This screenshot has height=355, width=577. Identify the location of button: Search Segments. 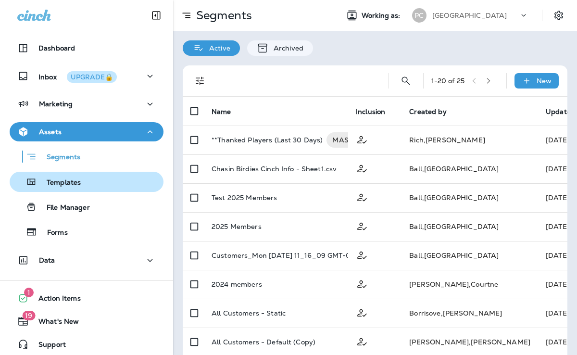
(406, 81).